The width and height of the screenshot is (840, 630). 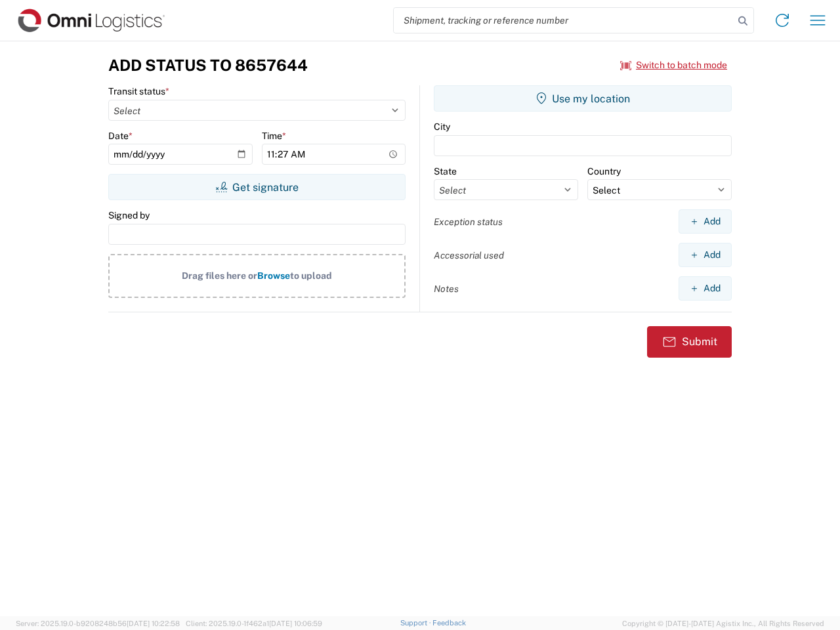 I want to click on label: Date, so click(x=120, y=136).